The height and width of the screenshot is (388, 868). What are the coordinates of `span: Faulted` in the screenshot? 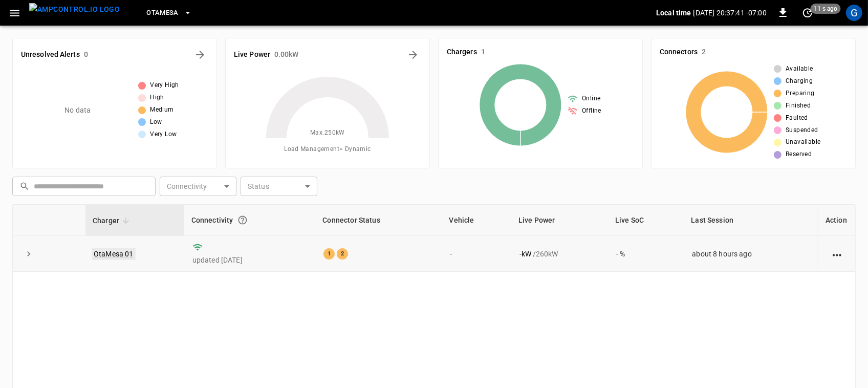 It's located at (796, 118).